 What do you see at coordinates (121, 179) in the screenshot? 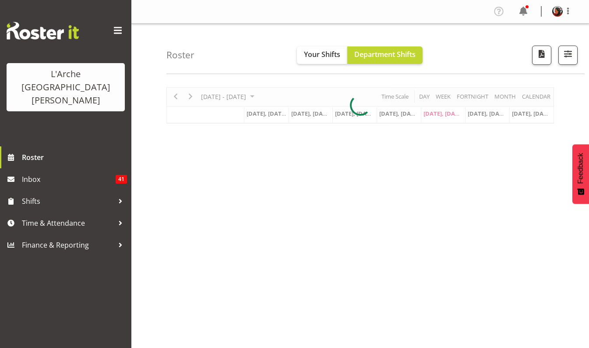
I see `span: 41` at bounding box center [121, 179].